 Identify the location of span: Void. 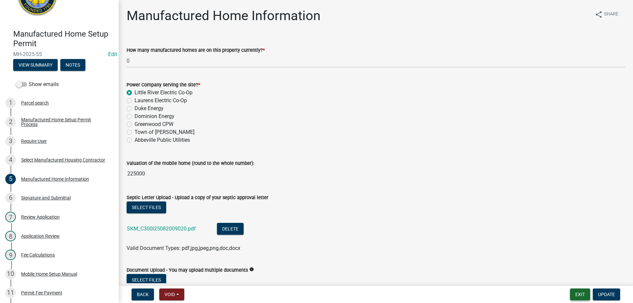
(170, 294).